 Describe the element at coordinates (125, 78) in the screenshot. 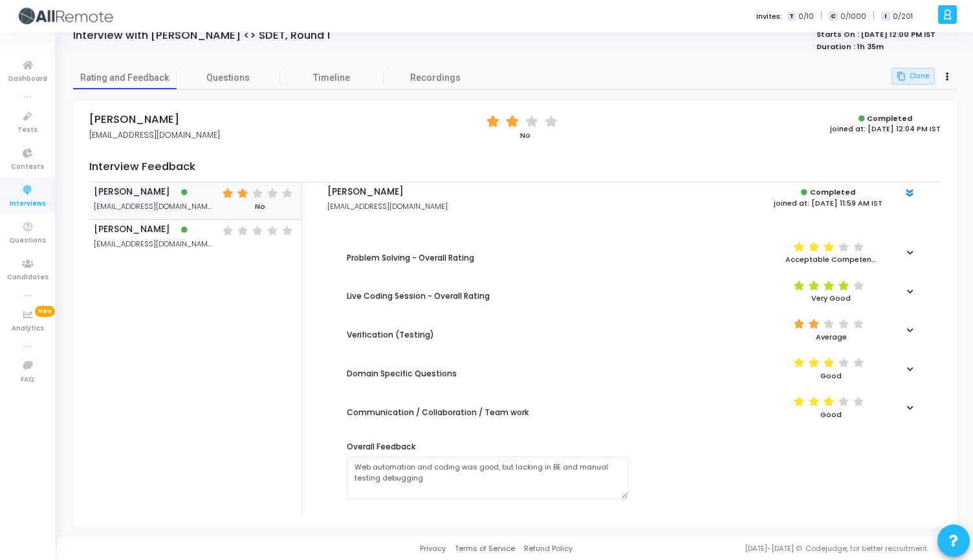

I see `span: Rating and Feedback` at that location.